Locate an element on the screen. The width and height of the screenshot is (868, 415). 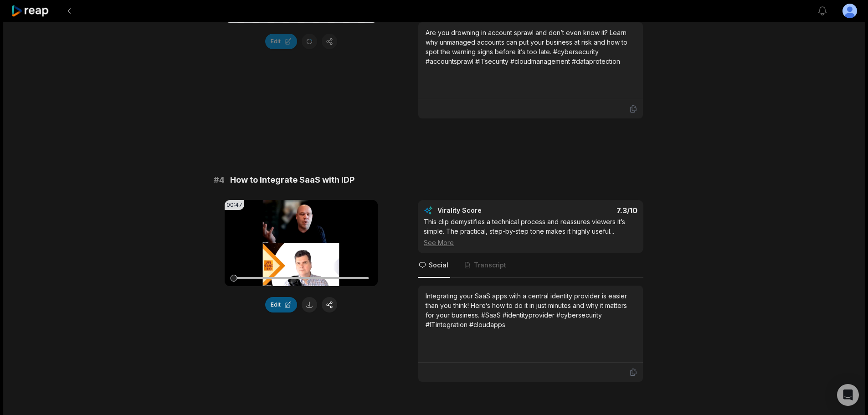
span: Transcript is located at coordinates (490, 265).